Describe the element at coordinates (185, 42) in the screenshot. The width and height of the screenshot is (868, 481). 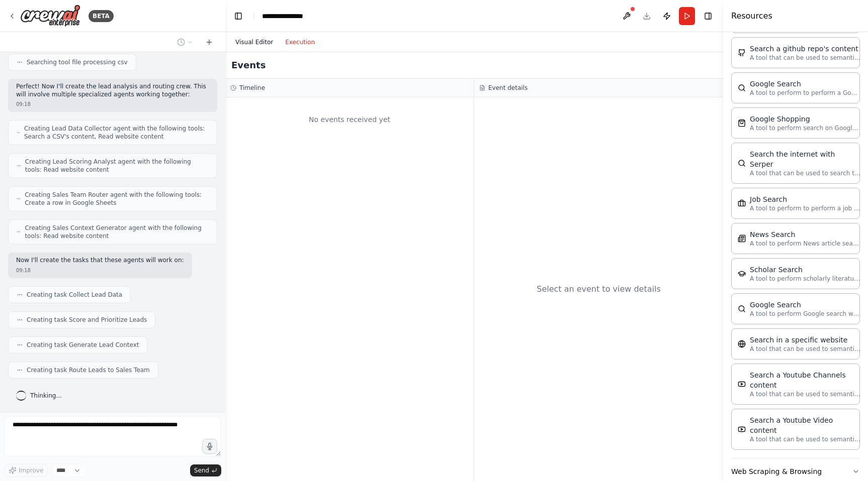
I see `button: Switch to previous chat` at that location.